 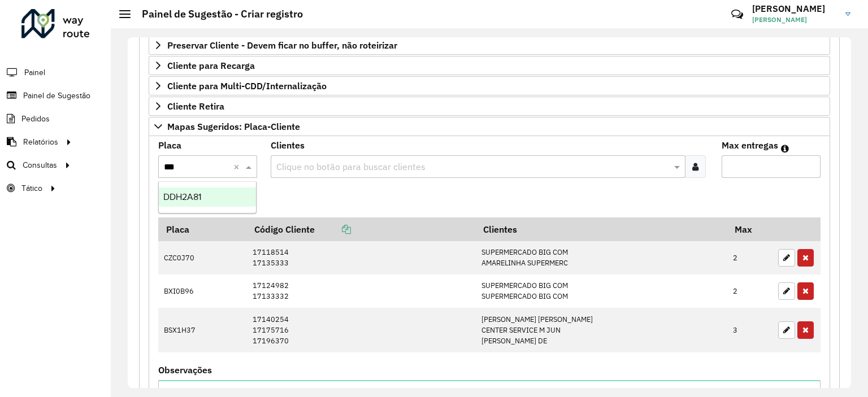 What do you see at coordinates (202, 330) in the screenshot?
I see `td: BSX1H37` at bounding box center [202, 330].